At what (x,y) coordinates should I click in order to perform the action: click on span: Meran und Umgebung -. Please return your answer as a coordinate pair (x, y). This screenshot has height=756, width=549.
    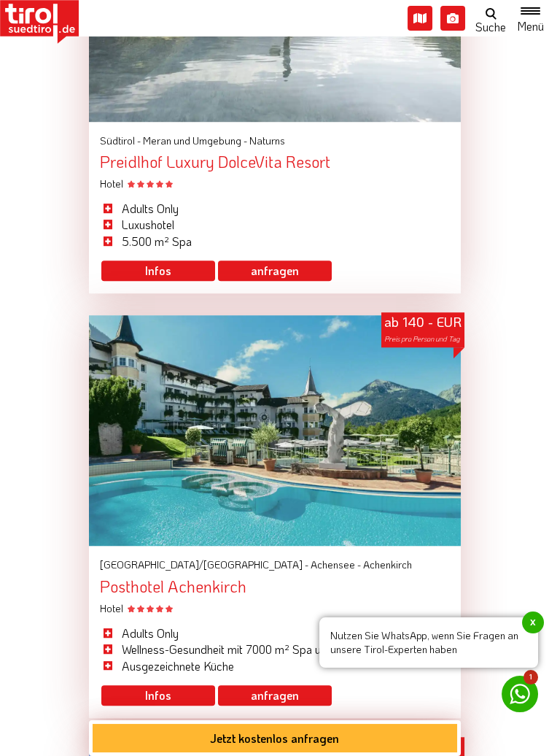
    Looking at the image, I should click on (195, 140).